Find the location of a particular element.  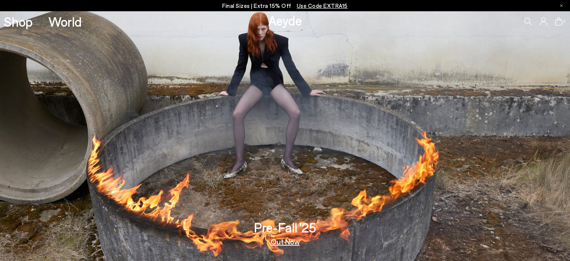

a: 0 is located at coordinates (559, 21).